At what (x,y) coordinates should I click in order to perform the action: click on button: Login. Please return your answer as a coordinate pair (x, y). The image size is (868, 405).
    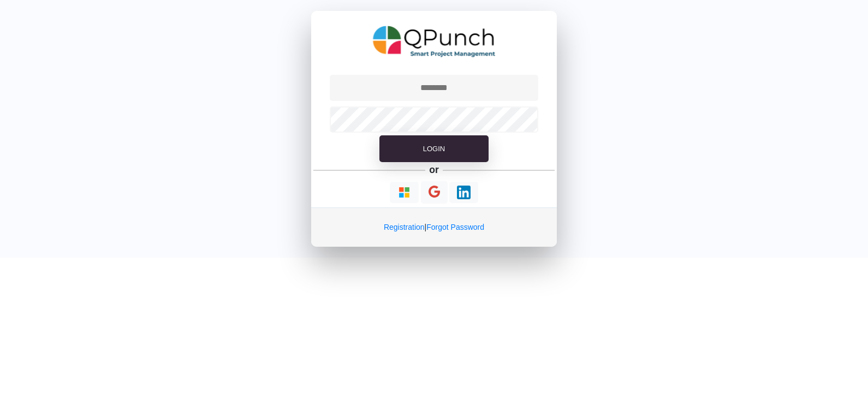
    Looking at the image, I should click on (434, 149).